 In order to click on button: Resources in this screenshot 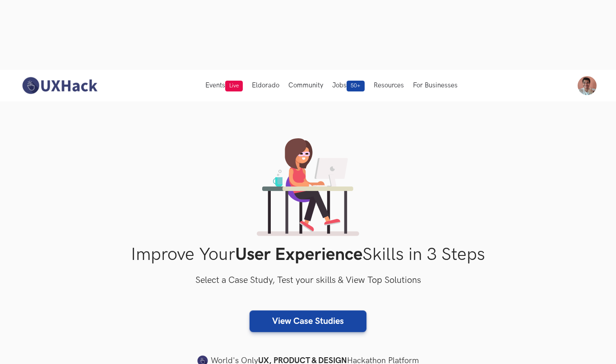, I will do `click(388, 85)`.